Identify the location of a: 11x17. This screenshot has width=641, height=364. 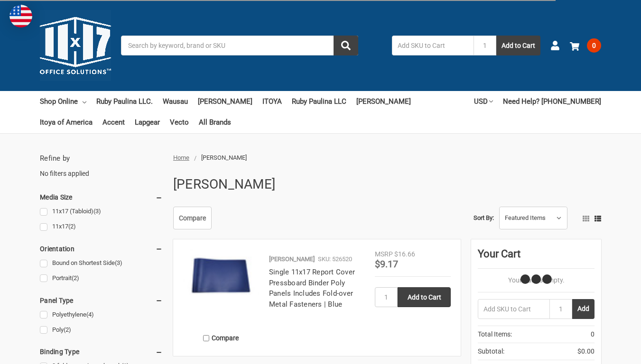
(101, 227).